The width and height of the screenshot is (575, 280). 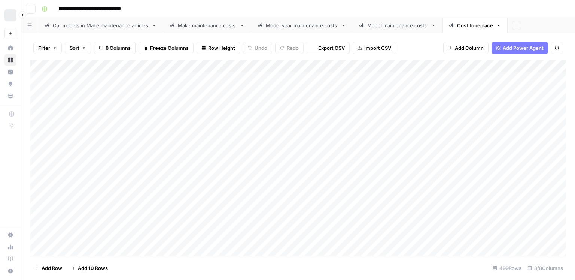 What do you see at coordinates (328, 48) in the screenshot?
I see `button: Export CSV` at bounding box center [328, 48].